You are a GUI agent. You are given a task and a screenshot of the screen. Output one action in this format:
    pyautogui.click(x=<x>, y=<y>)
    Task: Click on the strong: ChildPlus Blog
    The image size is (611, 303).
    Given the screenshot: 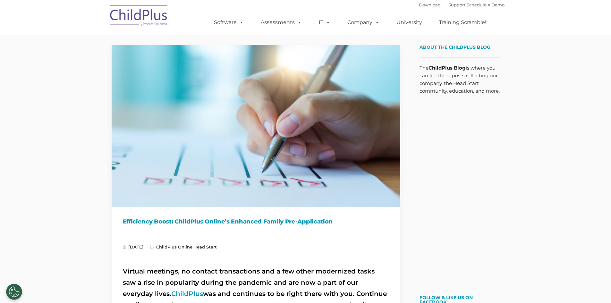 What is the action you would take?
    pyautogui.click(x=447, y=68)
    